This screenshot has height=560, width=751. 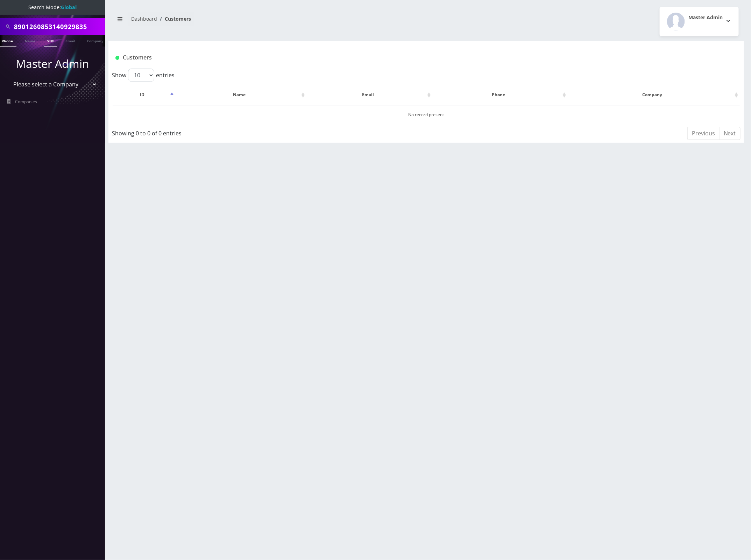 What do you see at coordinates (58, 27) in the screenshot?
I see `input: Search All Companies` at bounding box center [58, 27].